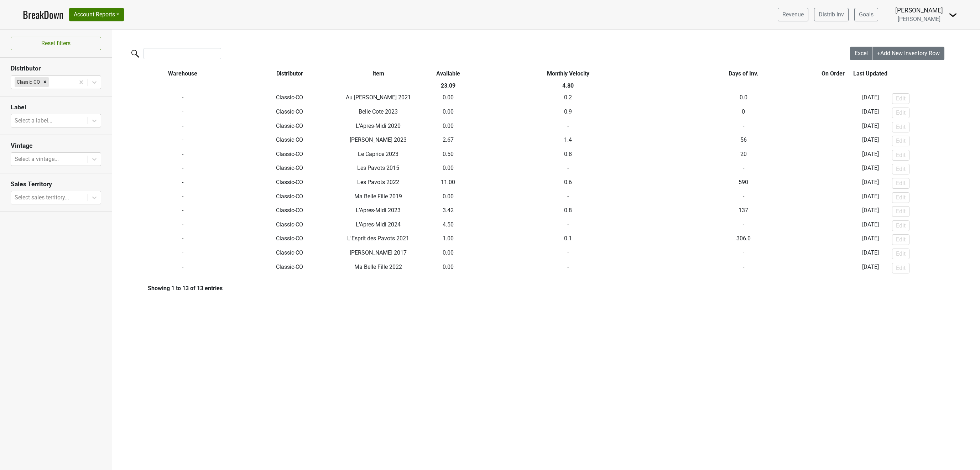 The height and width of the screenshot is (470, 980). What do you see at coordinates (744, 99) in the screenshot?
I see `td: 0.0` at bounding box center [744, 99].